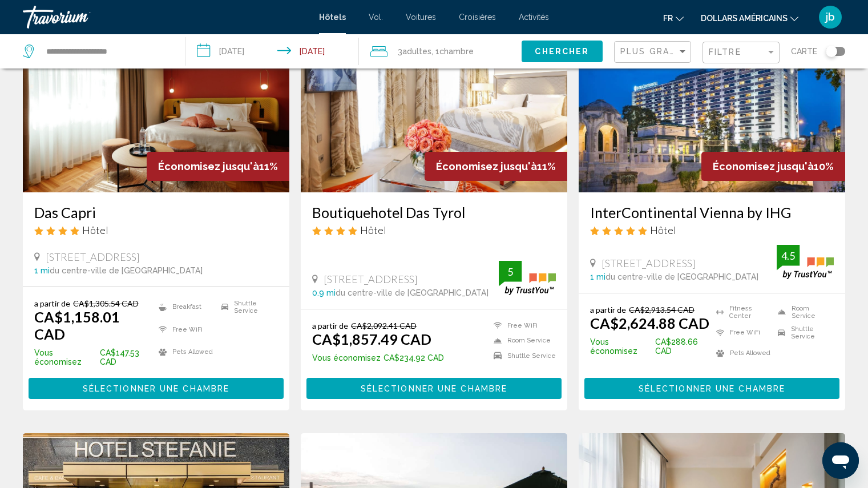 The image size is (868, 488). I want to click on p: CA$234.92 CAD, so click(378, 358).